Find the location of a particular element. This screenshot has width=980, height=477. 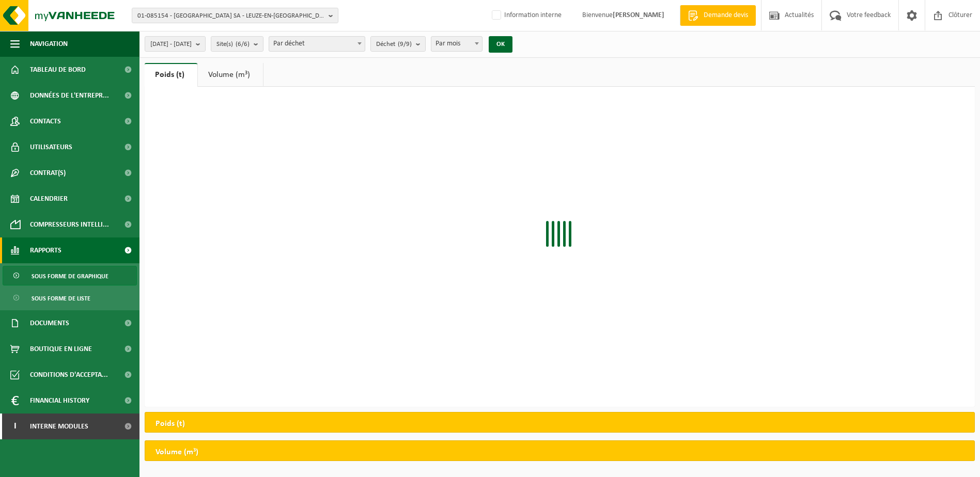

label: Information interne is located at coordinates (525, 15).